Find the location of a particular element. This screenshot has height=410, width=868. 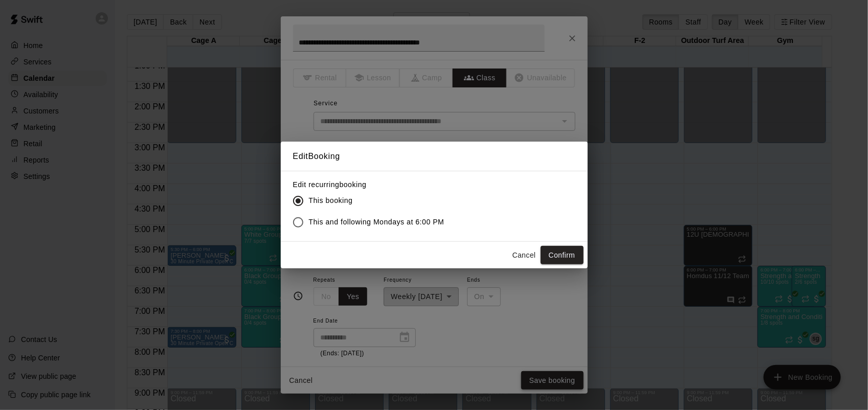

span: This and following Mondays at 6:00 PM is located at coordinates (377, 222).